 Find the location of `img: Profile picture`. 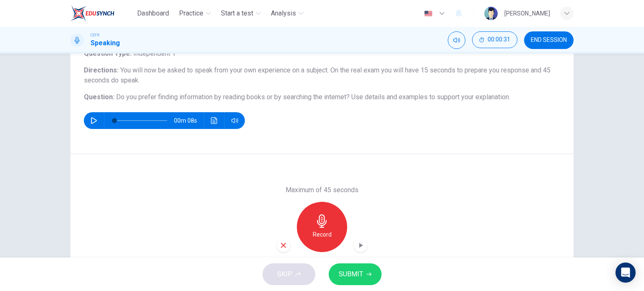

img: Profile picture is located at coordinates (491, 13).